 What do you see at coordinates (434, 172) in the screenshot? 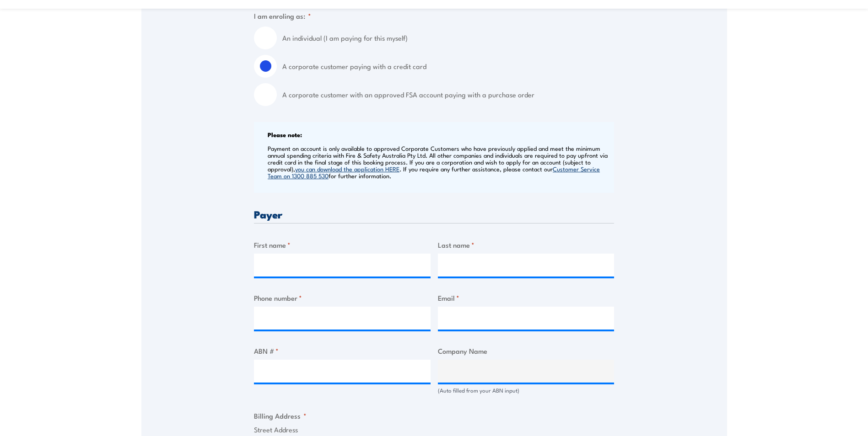
I see `a: Customer Service Team on 1300 885 530` at bounding box center [434, 172].